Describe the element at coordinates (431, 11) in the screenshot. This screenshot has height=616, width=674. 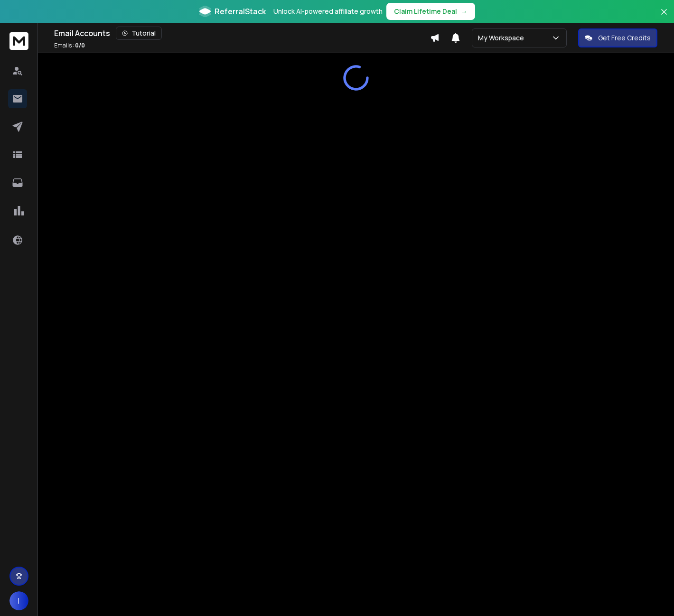
I see `button: Claim Lifetime Deal→` at that location.